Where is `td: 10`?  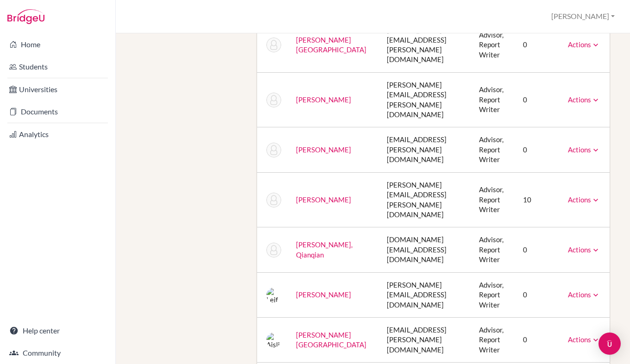 td: 10 is located at coordinates (538, 199).